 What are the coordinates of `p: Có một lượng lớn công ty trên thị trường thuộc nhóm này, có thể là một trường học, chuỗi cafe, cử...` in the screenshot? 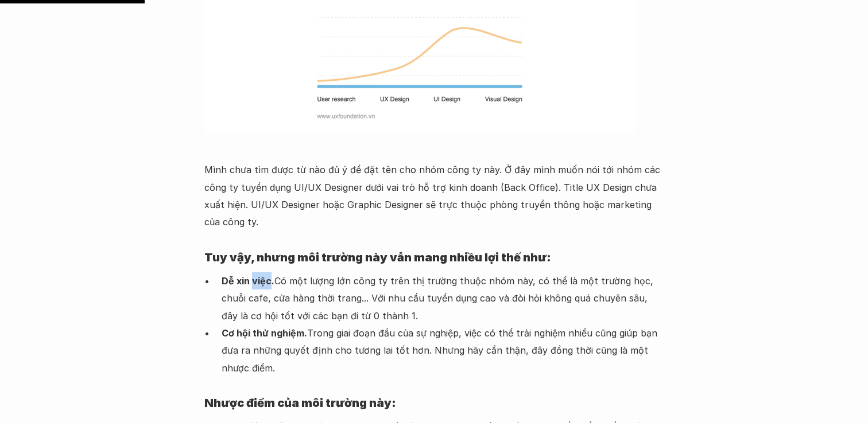 It's located at (442, 298).